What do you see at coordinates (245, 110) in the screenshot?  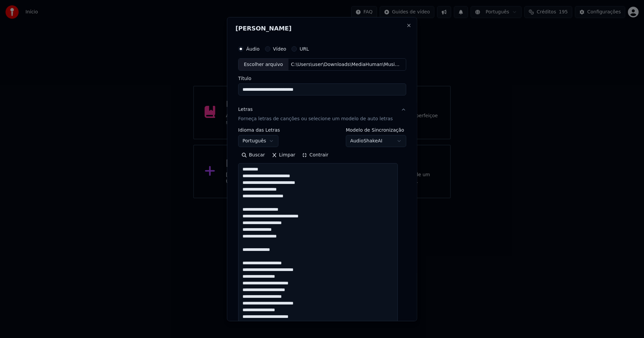 I see `div: Letras` at bounding box center [245, 110].